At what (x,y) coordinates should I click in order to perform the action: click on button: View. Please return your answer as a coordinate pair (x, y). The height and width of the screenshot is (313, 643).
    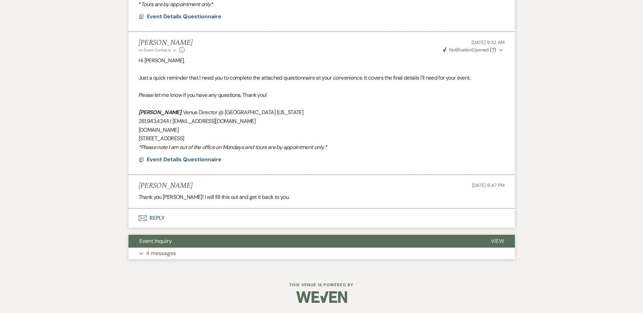
    Looking at the image, I should click on (497, 241).